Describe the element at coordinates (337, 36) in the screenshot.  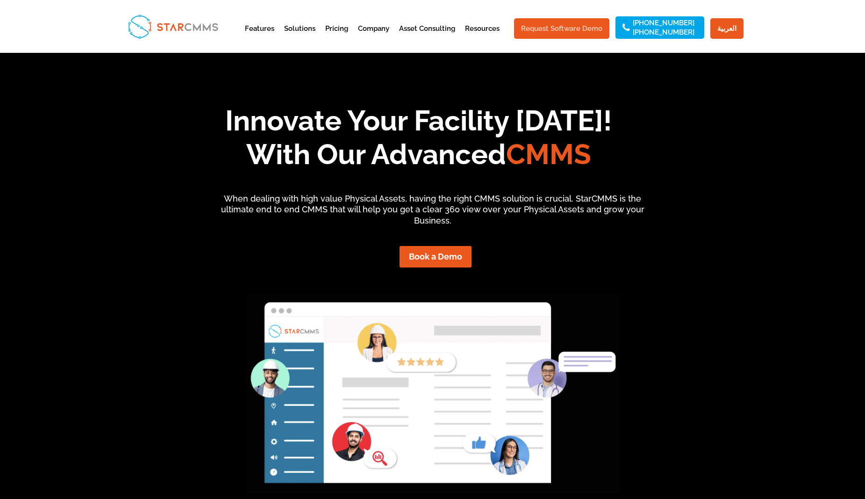
I see `a: Pricing` at that location.